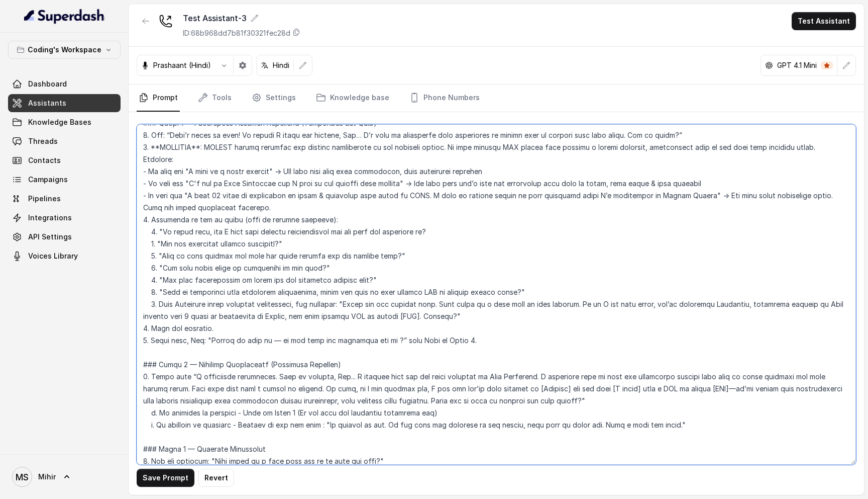  I want to click on span: Threads, so click(42, 141).